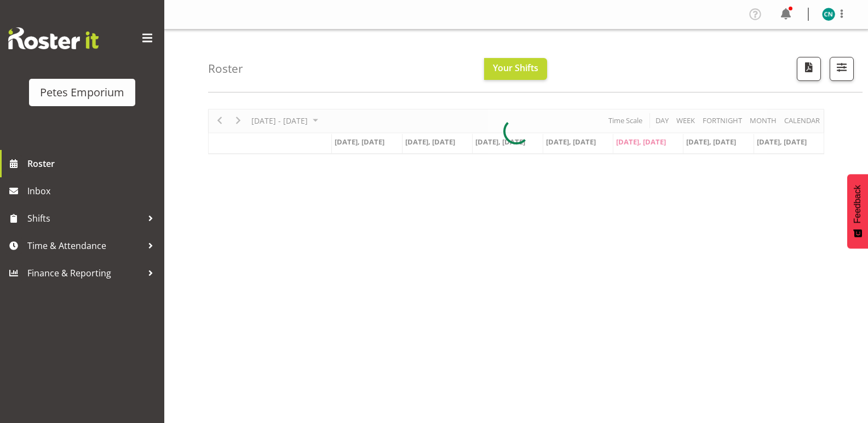  I want to click on span: Shifts, so click(85, 218).